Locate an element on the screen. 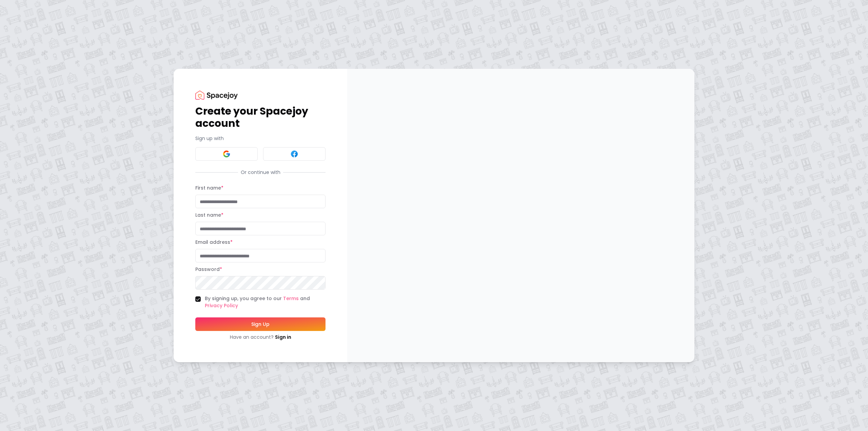 The height and width of the screenshot is (431, 868). a: Terms is located at coordinates (291, 298).